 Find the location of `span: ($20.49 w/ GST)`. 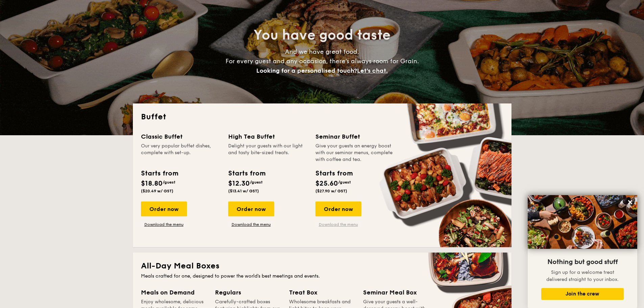

span: ($20.49 w/ GST) is located at coordinates (157, 191).